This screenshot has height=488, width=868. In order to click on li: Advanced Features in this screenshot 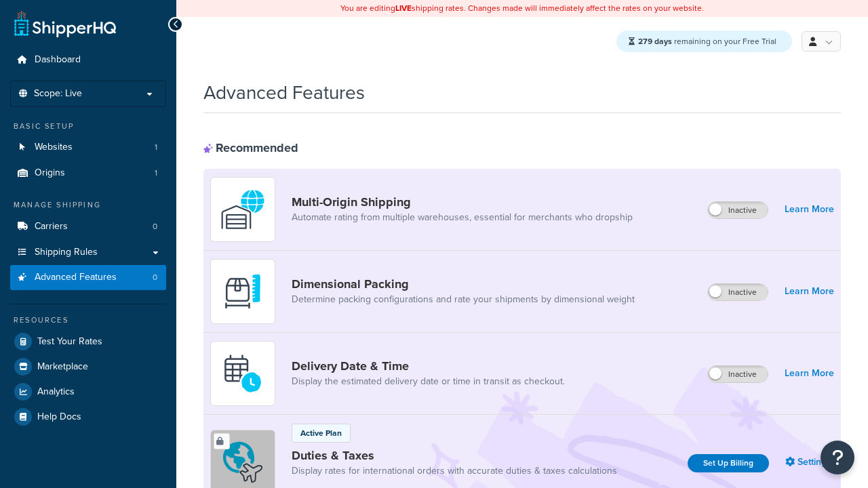, I will do `click(88, 277)`.